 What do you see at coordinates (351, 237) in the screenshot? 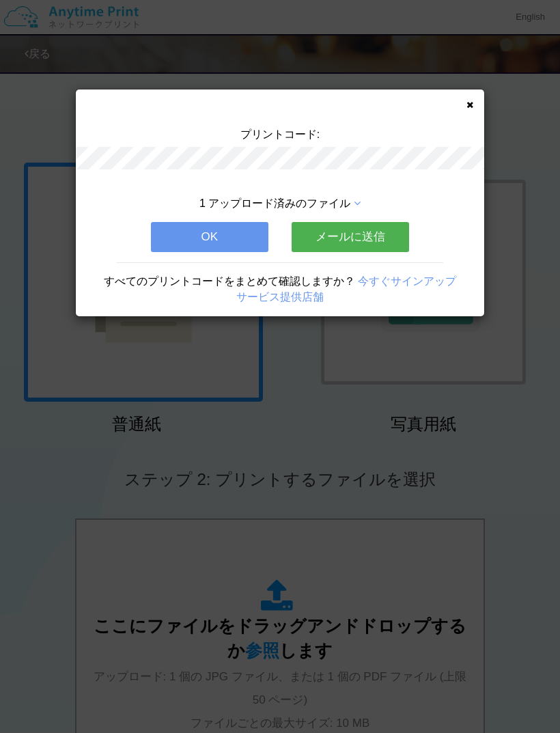
I see `button: メールに送信` at bounding box center [351, 237].